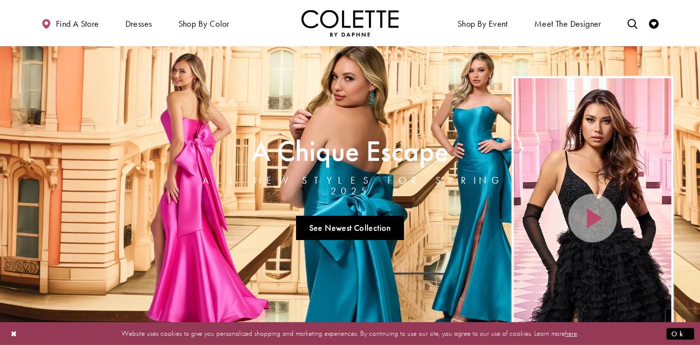 This screenshot has height=345, width=700. I want to click on ul: Slider Links, so click(350, 228).